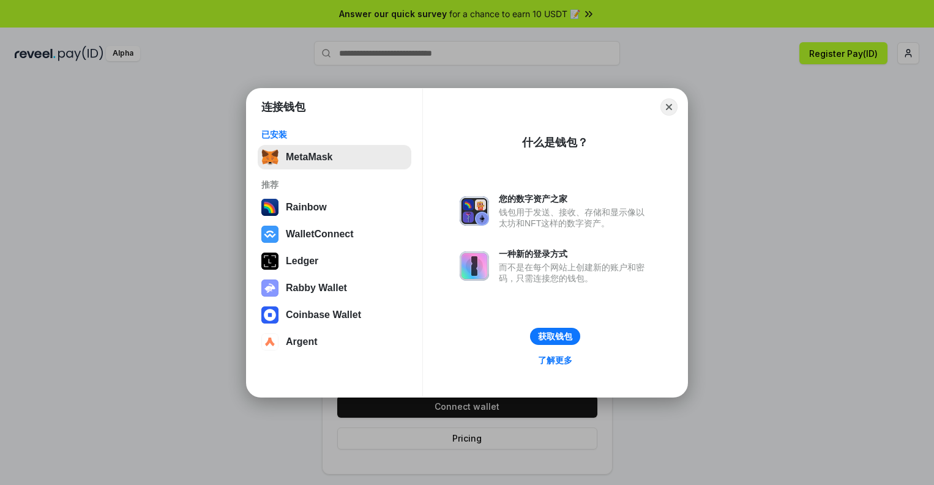  I want to click on div: Argent, so click(302, 342).